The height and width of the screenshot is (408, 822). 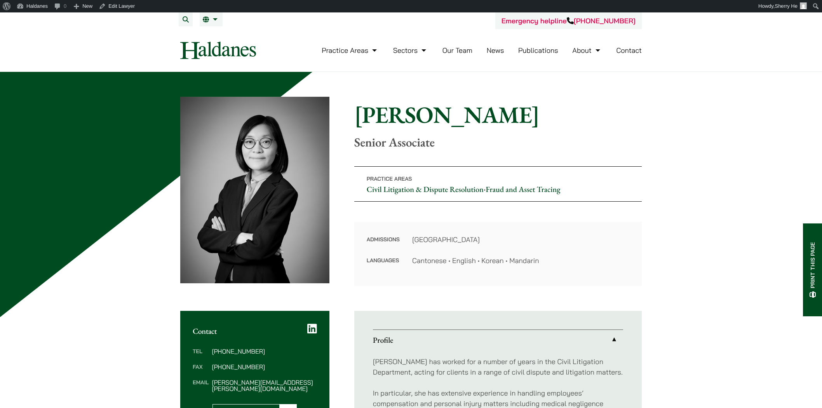 I want to click on dt: Admissions, so click(x=383, y=245).